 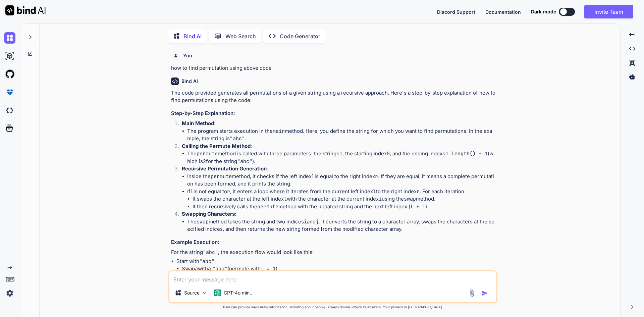 I want to click on code: j, so click(x=317, y=222).